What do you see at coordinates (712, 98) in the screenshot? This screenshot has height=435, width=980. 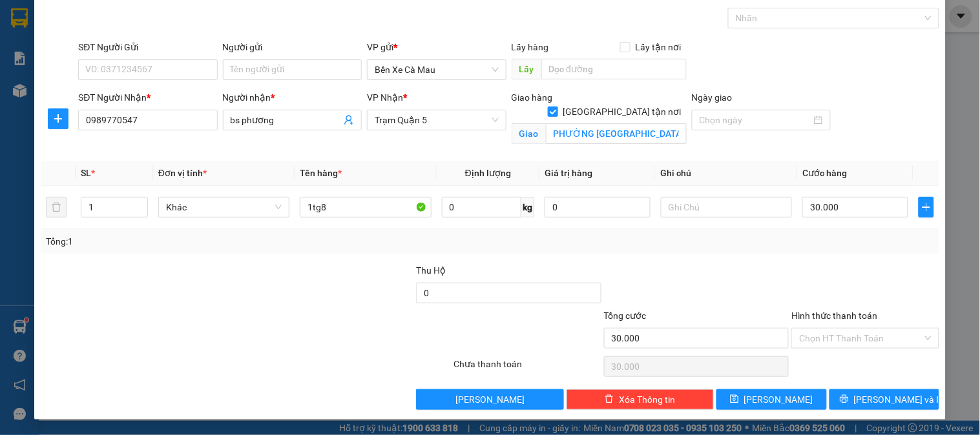 I see `label: Ngày giao` at bounding box center [712, 98].